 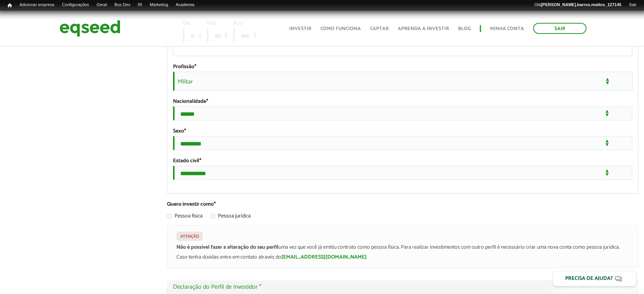 What do you see at coordinates (37, 5) in the screenshot?
I see `a: Adicionar empresa` at bounding box center [37, 5].